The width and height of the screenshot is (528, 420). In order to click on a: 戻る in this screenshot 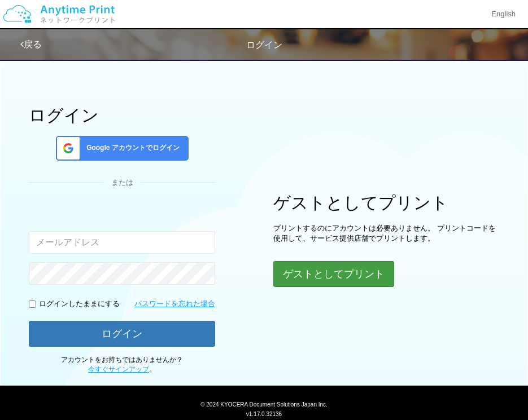, I will do `click(31, 44)`.